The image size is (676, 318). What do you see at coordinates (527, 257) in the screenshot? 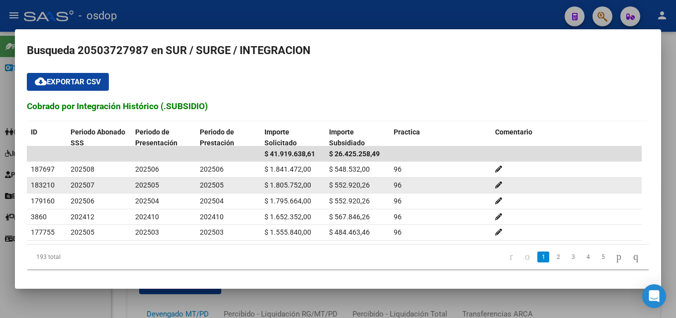
I see `a: go to previous page` at bounding box center [527, 257].